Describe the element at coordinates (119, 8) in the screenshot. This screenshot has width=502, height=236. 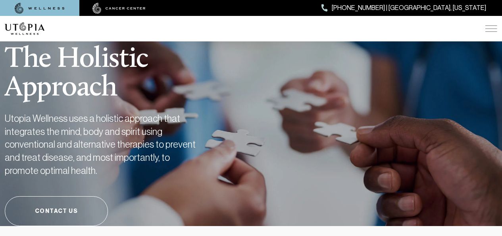
I see `img: cancer center` at that location.